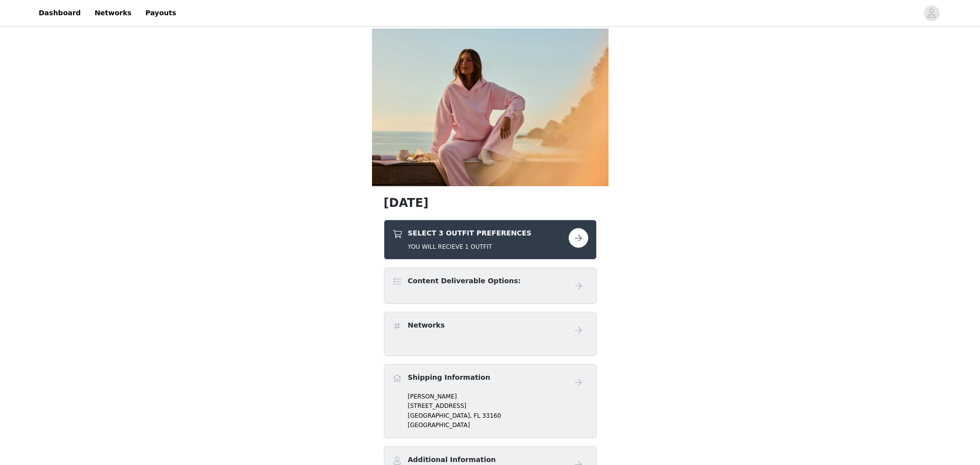 The image size is (980, 465). What do you see at coordinates (490, 107) in the screenshot?
I see `img: campaign image` at bounding box center [490, 107].